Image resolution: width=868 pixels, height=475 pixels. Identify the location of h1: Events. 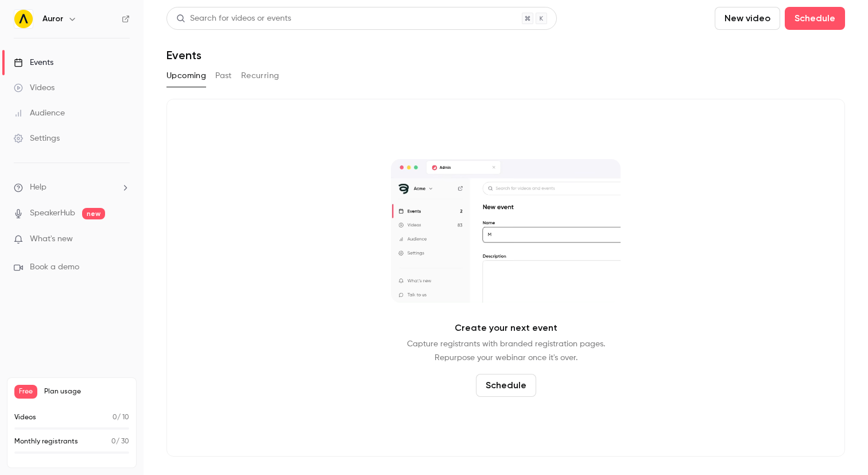
(184, 55).